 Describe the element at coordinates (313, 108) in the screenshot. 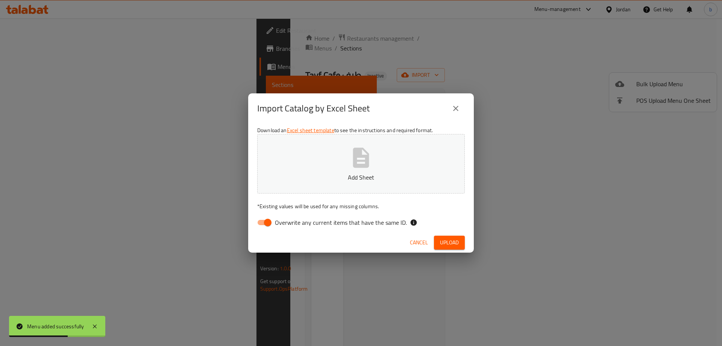

I see `h2: Import Catalog by Excel Sheet` at that location.